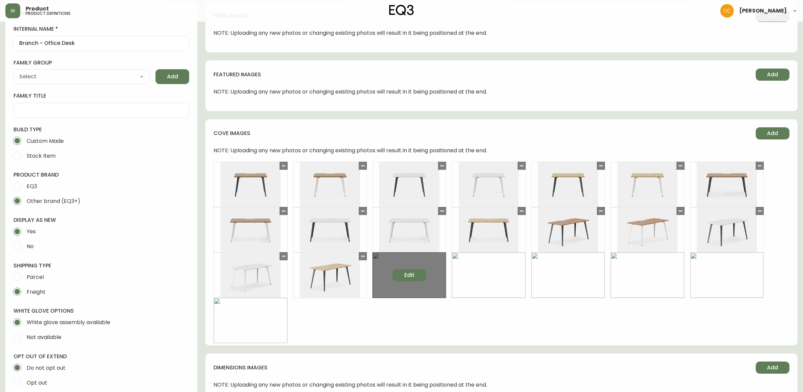 The width and height of the screenshot is (803, 392). I want to click on img: 7eb451d6983258353faa3212700b340b, so click(728, 11).